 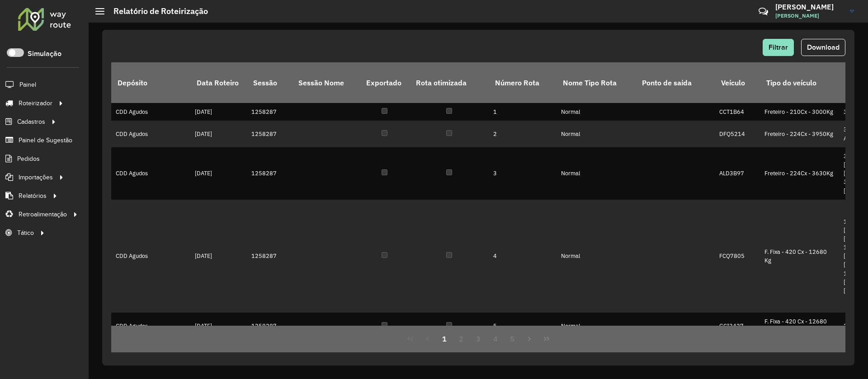 I want to click on td: Freteiro - 224Cx - 3950Kg, so click(x=799, y=134).